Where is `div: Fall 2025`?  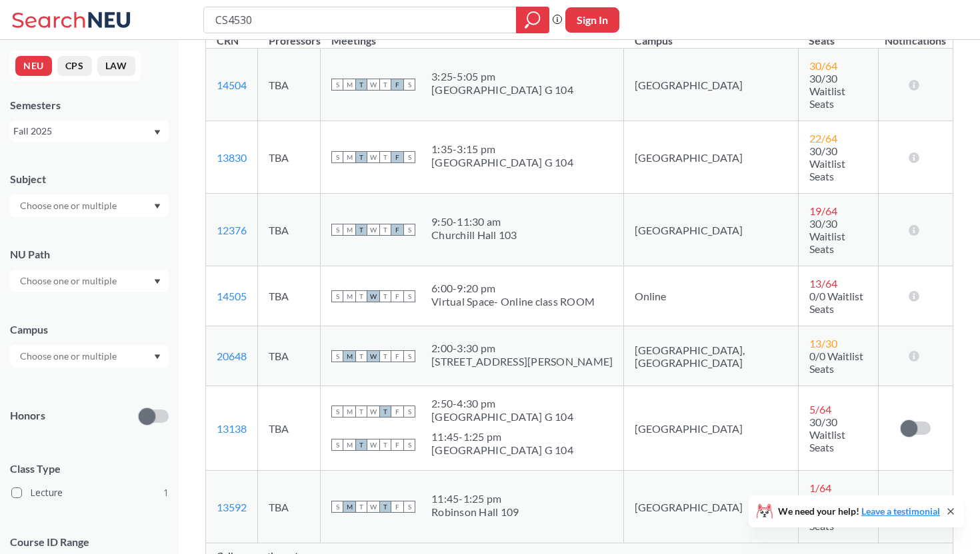 div: Fall 2025 is located at coordinates (83, 131).